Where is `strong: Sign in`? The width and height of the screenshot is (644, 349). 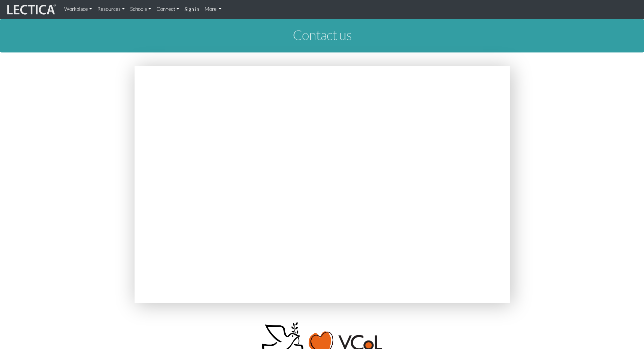
strong: Sign in is located at coordinates (192, 9).